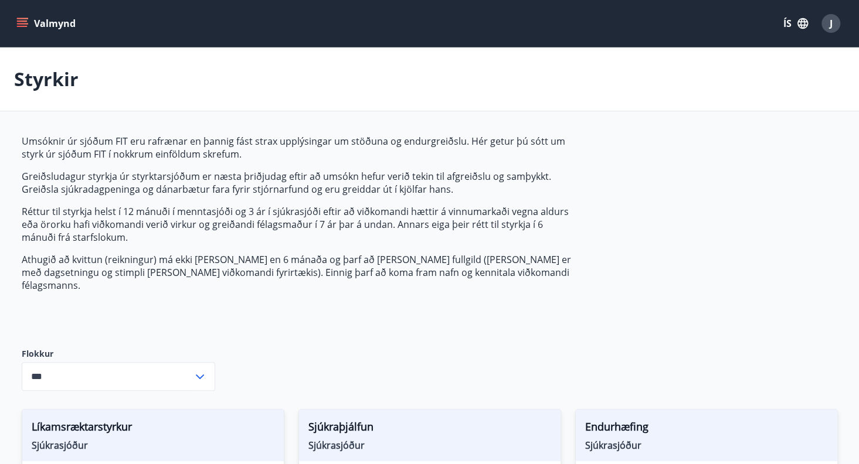 The width and height of the screenshot is (859, 464). I want to click on p: Umsóknir úr sjóðum FIT eru rafrænar en þannig fást strax upplýsingar um stöðuna og endurgreiðslu...., so click(299, 148).